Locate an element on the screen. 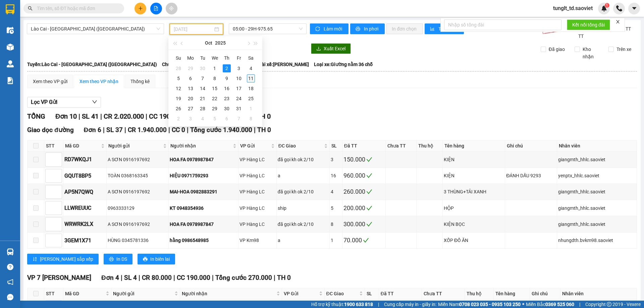 The image size is (644, 308). span: 1 is located at coordinates (607, 6).